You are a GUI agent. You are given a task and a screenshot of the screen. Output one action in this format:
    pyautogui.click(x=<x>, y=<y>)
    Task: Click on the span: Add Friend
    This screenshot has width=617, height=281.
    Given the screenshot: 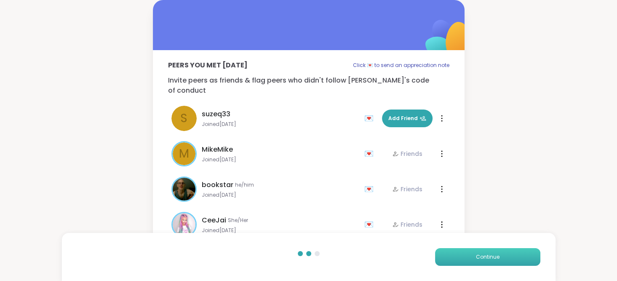 What is the action you would take?
    pyautogui.click(x=408, y=118)
    